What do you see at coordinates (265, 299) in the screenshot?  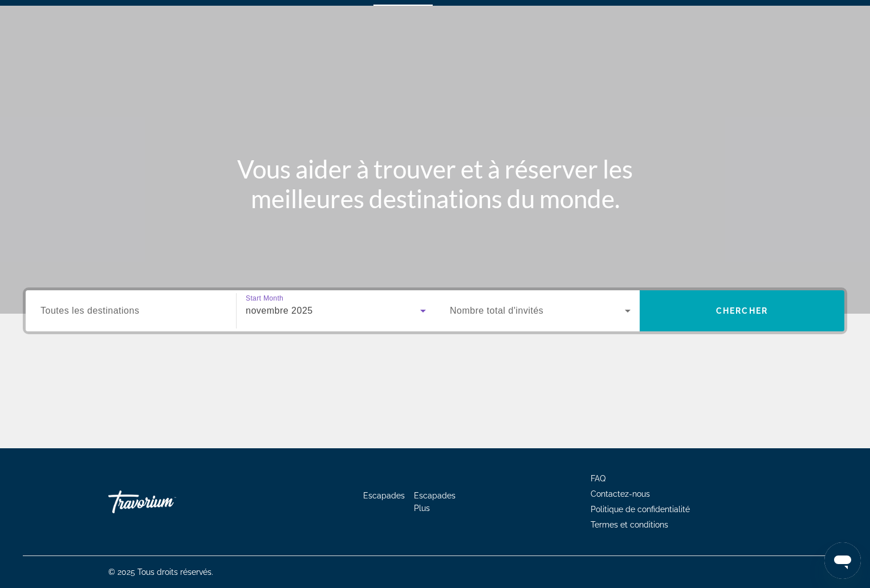 I see `span: Start Month` at bounding box center [265, 299].